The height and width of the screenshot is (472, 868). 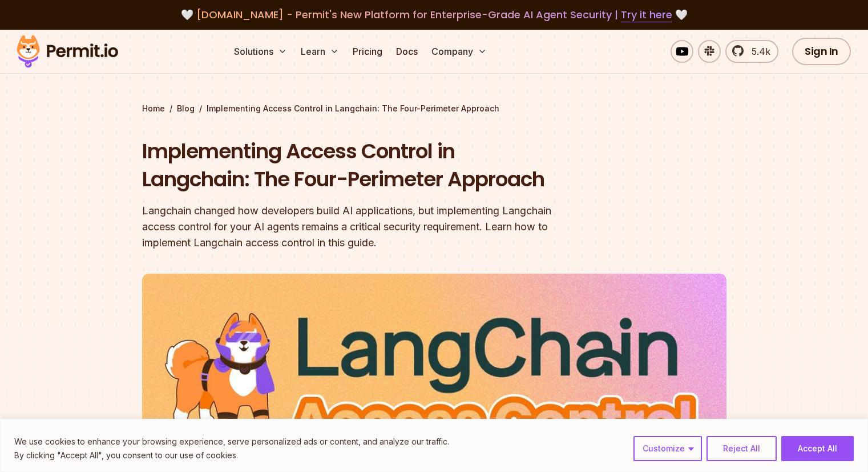 I want to click on a: Sign In, so click(x=821, y=51).